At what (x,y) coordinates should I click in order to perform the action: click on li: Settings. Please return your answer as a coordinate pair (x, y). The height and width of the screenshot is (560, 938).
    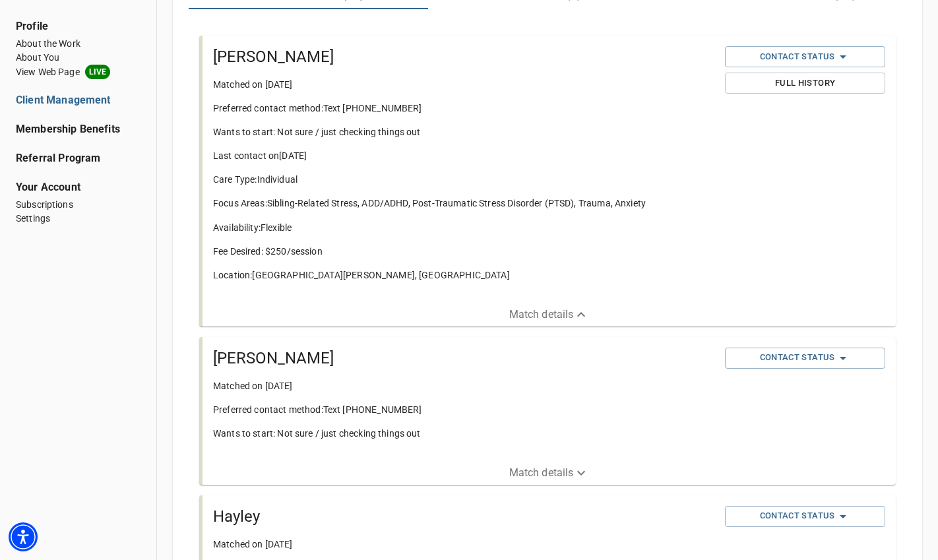
    Looking at the image, I should click on (78, 218).